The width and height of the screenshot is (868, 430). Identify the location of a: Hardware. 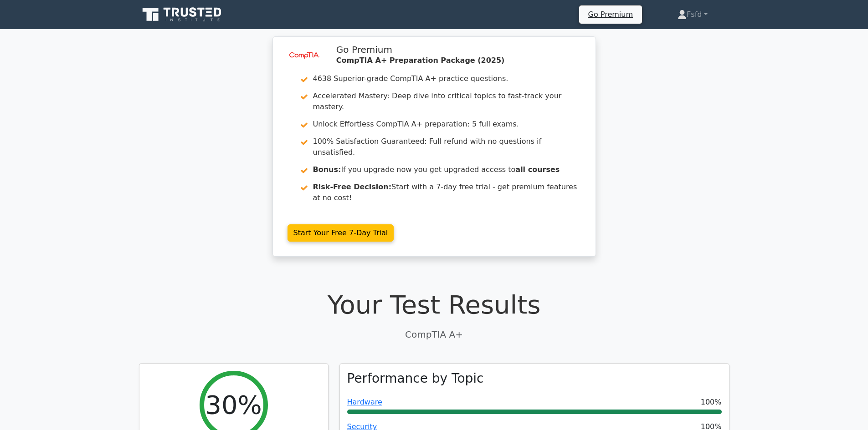
(364, 402).